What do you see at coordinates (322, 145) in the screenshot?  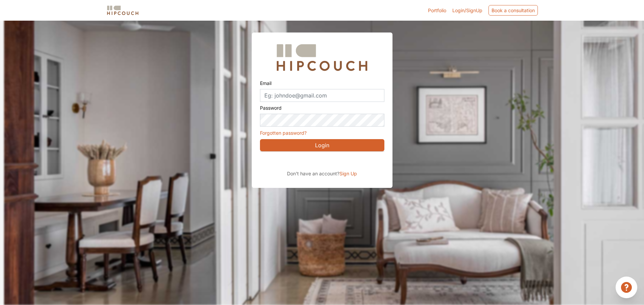 I see `button: Login` at bounding box center [322, 145].